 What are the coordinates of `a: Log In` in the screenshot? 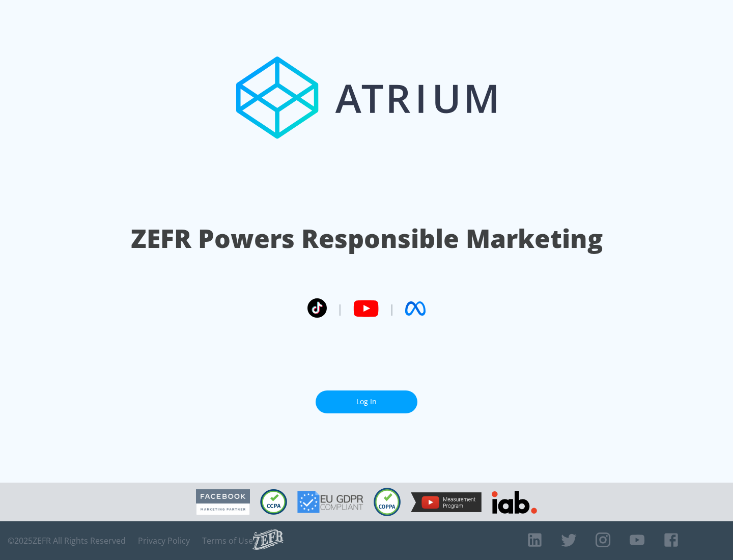 It's located at (367, 401).